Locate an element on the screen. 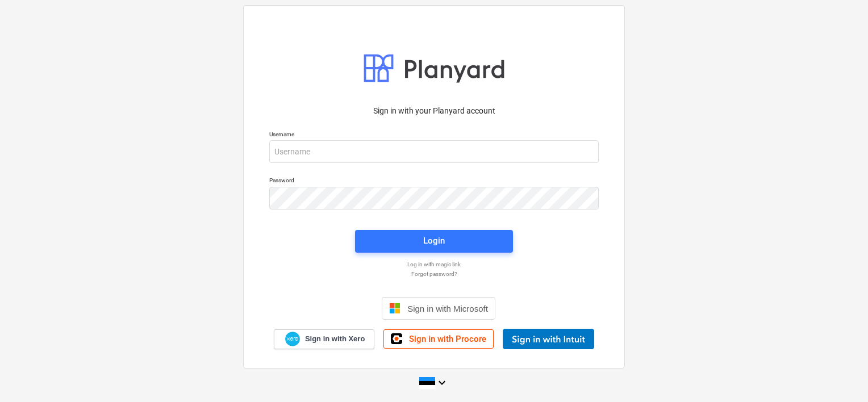  div: Login is located at coordinates (434, 241).